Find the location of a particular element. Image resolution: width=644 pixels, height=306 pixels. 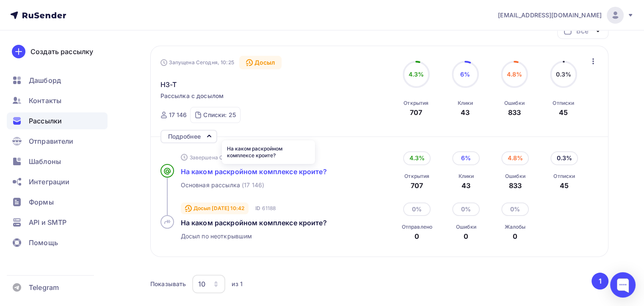

ul: Pagination is located at coordinates (600, 281).